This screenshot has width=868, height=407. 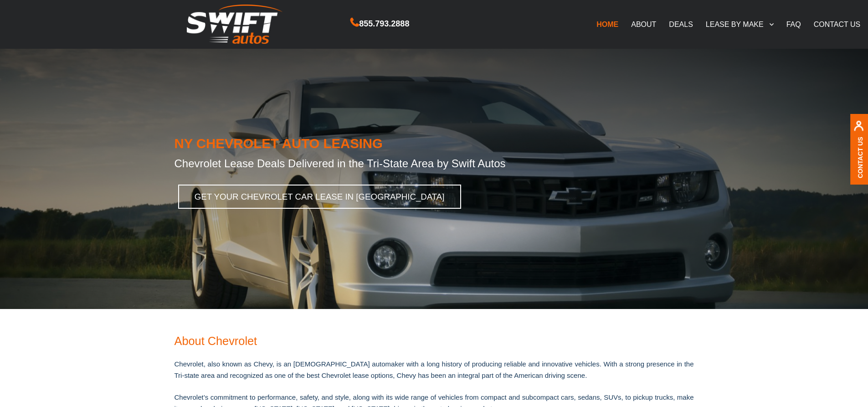 I want to click on h2: About Chevrolet, so click(x=434, y=346).